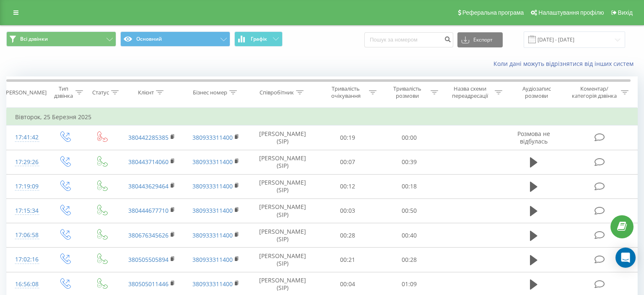  I want to click on div: Тривалість розмови, so click(407, 92).